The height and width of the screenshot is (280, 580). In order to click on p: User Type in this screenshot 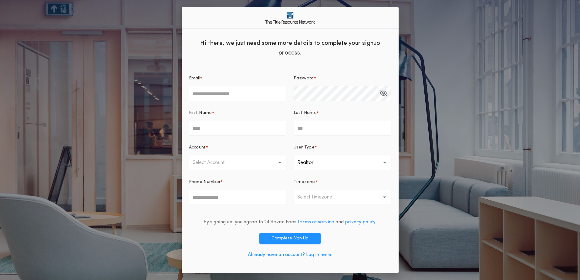, I will do `click(304, 148)`.